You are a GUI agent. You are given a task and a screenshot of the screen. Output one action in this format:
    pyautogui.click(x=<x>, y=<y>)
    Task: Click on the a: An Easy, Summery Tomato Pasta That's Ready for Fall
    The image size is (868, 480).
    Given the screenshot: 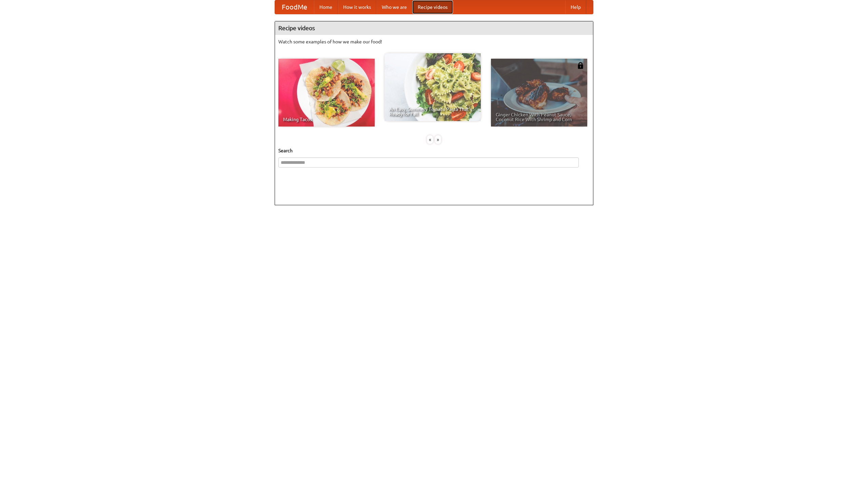 What is the action you would take?
    pyautogui.click(x=433, y=87)
    